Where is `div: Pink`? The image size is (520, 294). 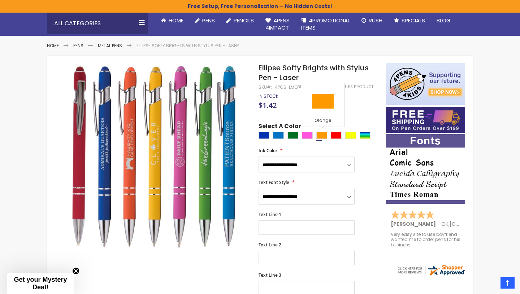
div: Pink is located at coordinates (307, 135).